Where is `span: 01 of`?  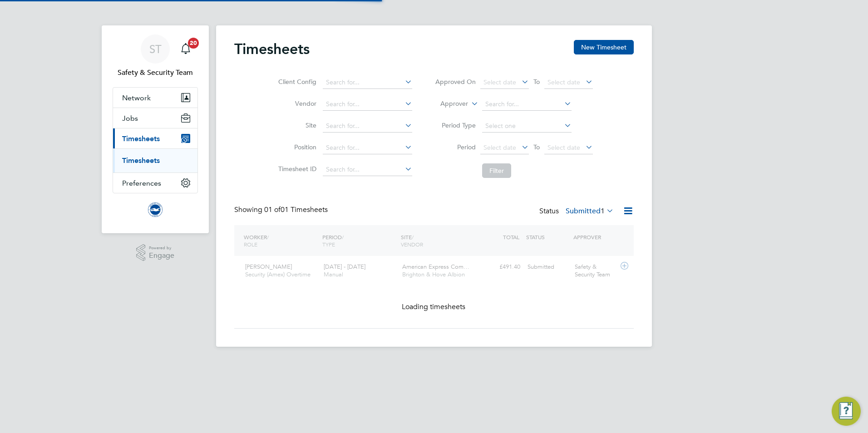 span: 01 of is located at coordinates (272, 210).